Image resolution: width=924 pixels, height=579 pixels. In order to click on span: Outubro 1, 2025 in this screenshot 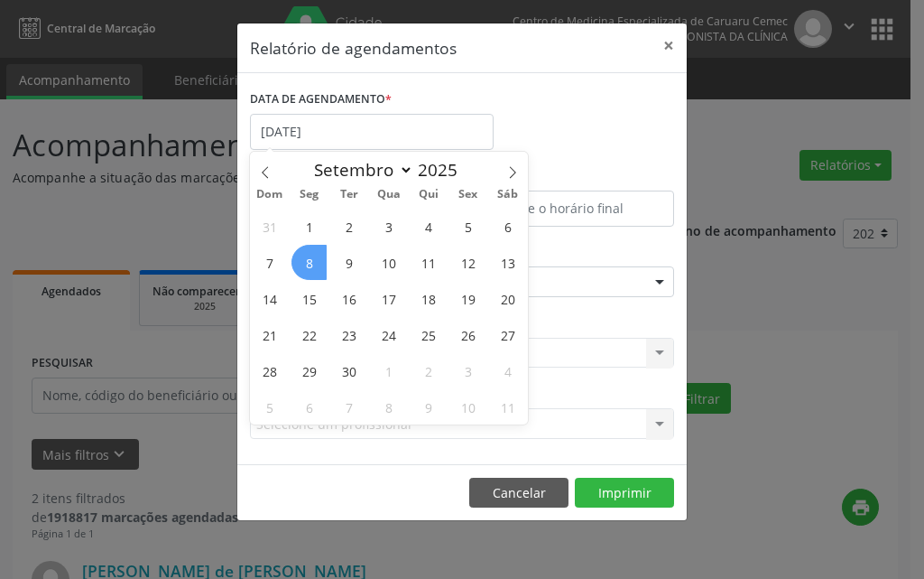, I will do `click(388, 370)`.